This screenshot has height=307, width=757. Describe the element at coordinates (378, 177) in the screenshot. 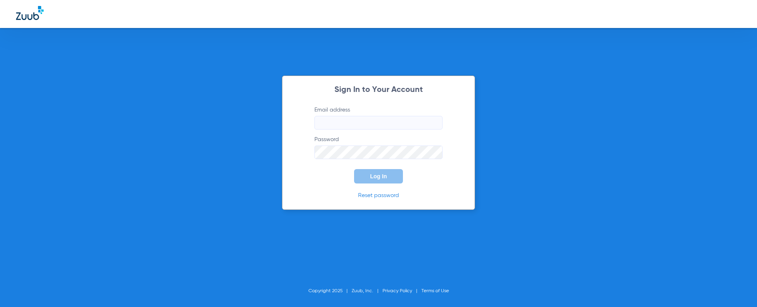

I see `span: Log In` at that location.